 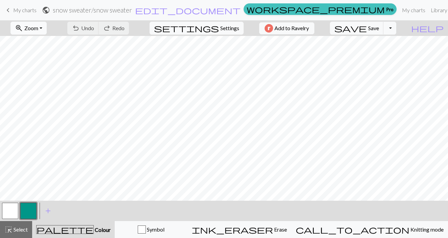 What do you see at coordinates (8, 229) in the screenshot?
I see `span: highlight_alt` at bounding box center [8, 229].